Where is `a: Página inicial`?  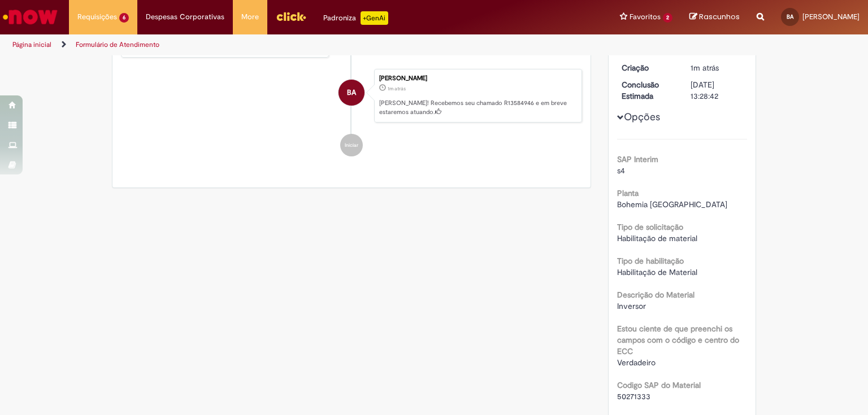 a: Página inicial is located at coordinates (31, 45).